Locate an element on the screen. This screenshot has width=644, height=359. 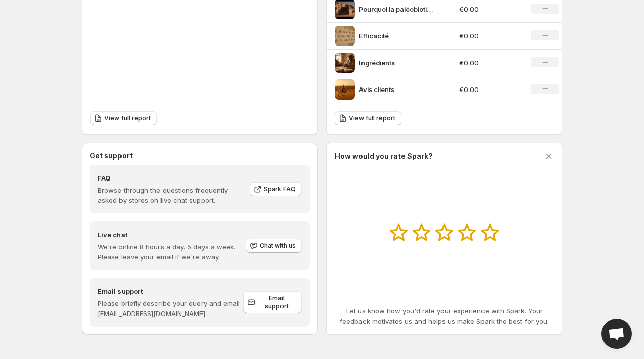
h3: How would you rate Spark? is located at coordinates (384, 156).